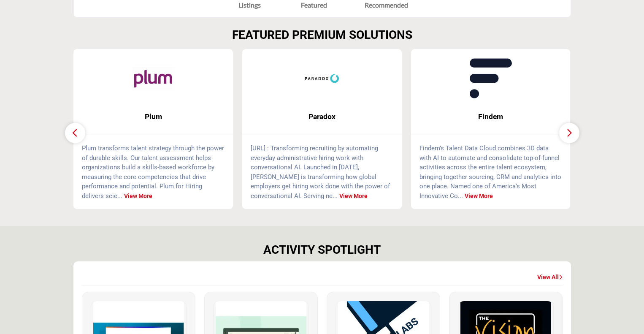  I want to click on a: View All, so click(550, 277).